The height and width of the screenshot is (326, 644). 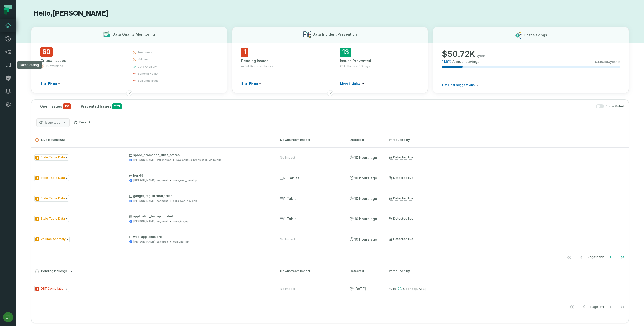 I want to click on p: spree_promotion_rules_stores, so click(x=200, y=155).